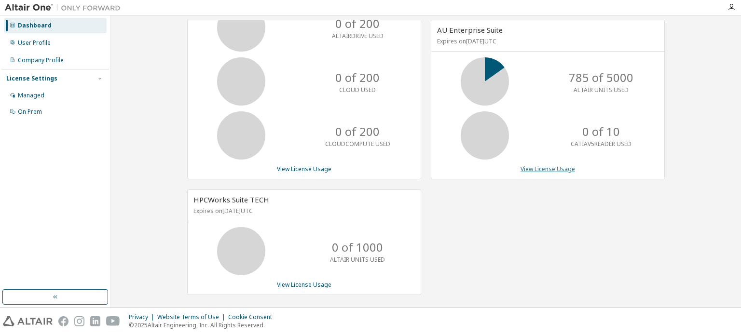  Describe the element at coordinates (601, 144) in the screenshot. I see `p: CATIAV5READER USED` at that location.